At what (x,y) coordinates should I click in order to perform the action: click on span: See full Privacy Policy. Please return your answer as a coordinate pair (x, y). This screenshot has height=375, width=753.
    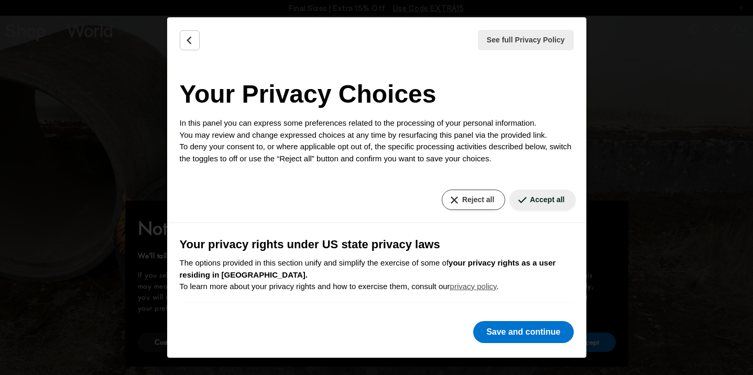
    Looking at the image, I should click on (526, 40).